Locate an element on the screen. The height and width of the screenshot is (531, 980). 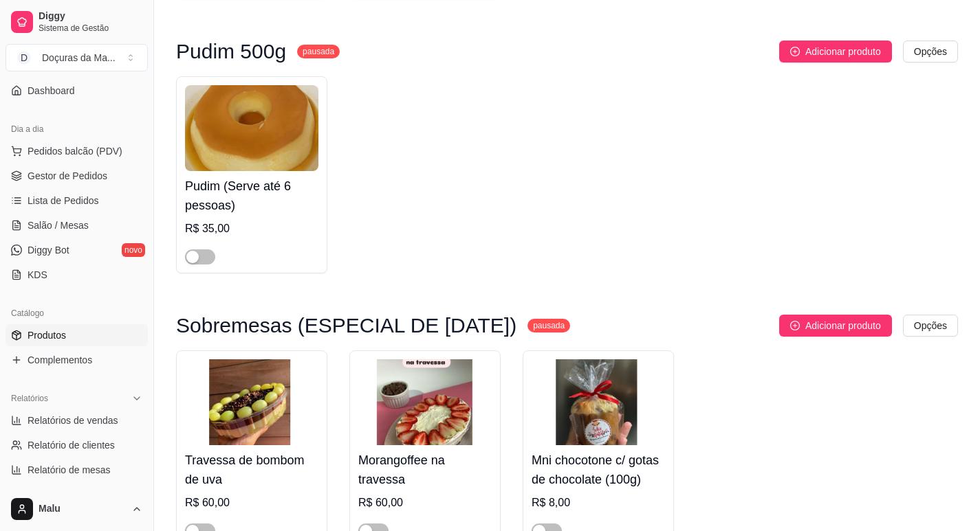
span: Malu is located at coordinates (82, 509).